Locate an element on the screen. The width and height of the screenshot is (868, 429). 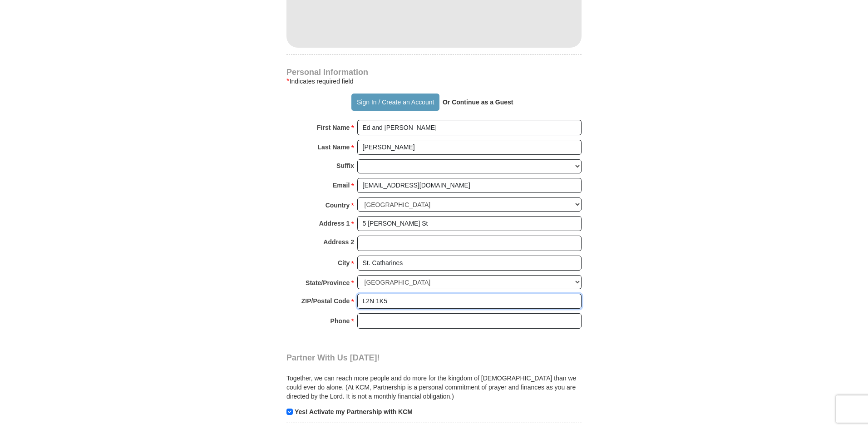
strong: Suffix is located at coordinates (345, 166).